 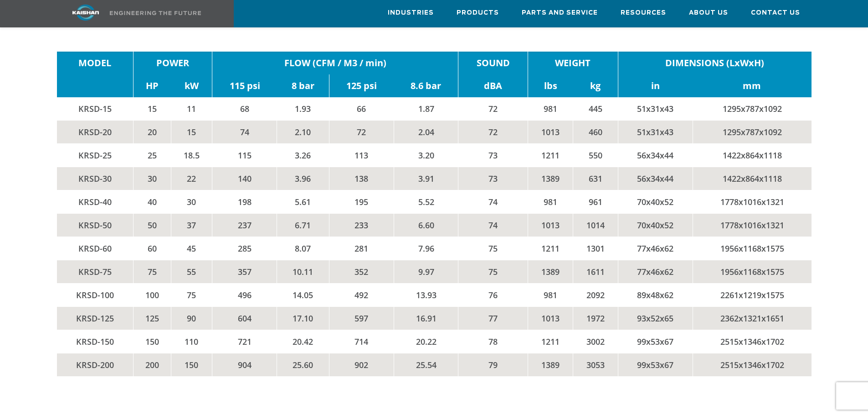 What do you see at coordinates (245, 295) in the screenshot?
I see `td: 496` at bounding box center [245, 295].